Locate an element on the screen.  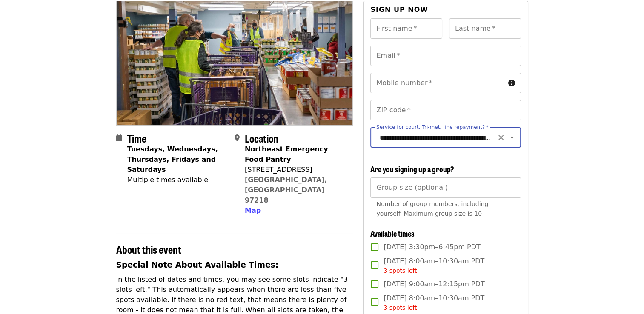
i: calendar icon is located at coordinates (119, 138).